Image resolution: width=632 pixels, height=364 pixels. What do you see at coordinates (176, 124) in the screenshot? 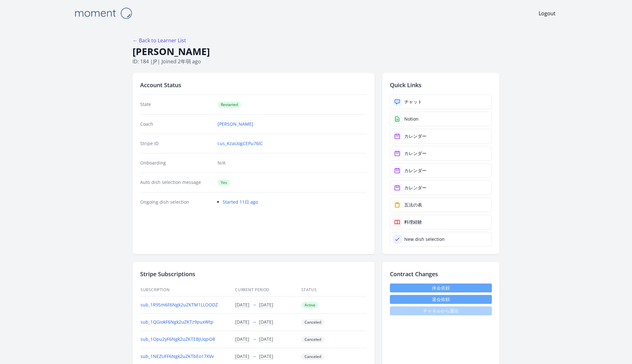
I see `dt: Coach` at bounding box center [176, 124].